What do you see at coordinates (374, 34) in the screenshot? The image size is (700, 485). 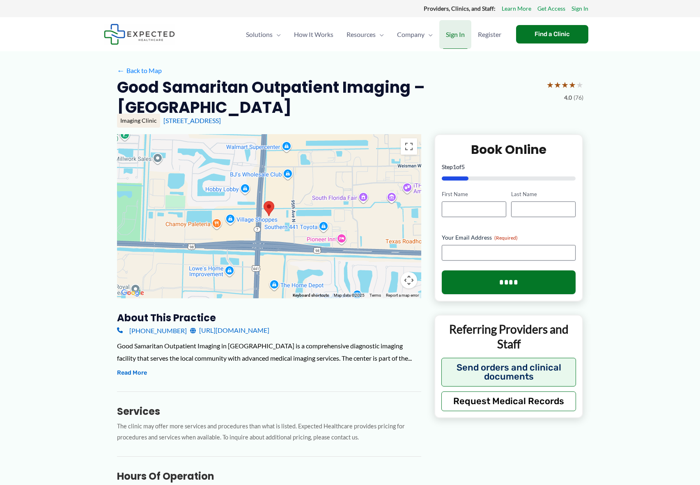 I see `nav: Primary Site Navigation` at bounding box center [374, 34].